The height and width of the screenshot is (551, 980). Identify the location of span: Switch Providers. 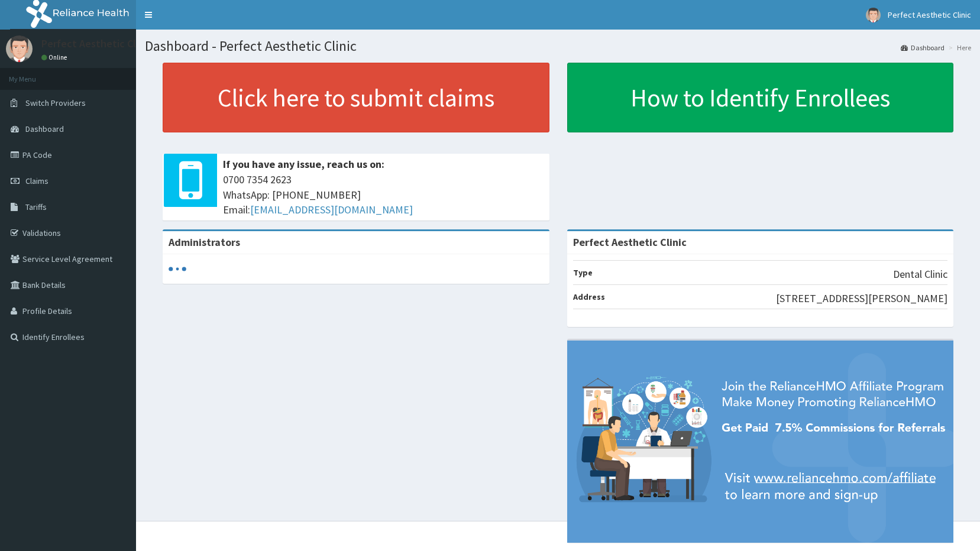
(56, 103).